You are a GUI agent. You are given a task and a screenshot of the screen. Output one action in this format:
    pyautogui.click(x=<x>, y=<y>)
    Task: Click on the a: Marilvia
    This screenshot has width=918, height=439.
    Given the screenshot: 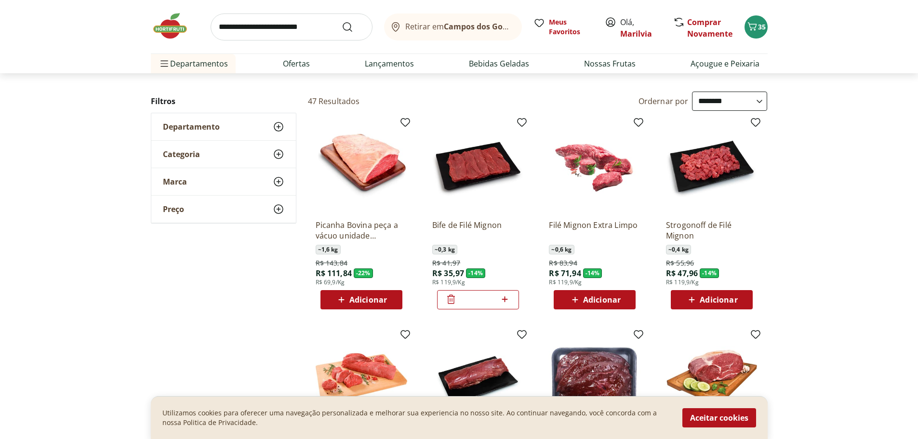 What is the action you would take?
    pyautogui.click(x=636, y=34)
    